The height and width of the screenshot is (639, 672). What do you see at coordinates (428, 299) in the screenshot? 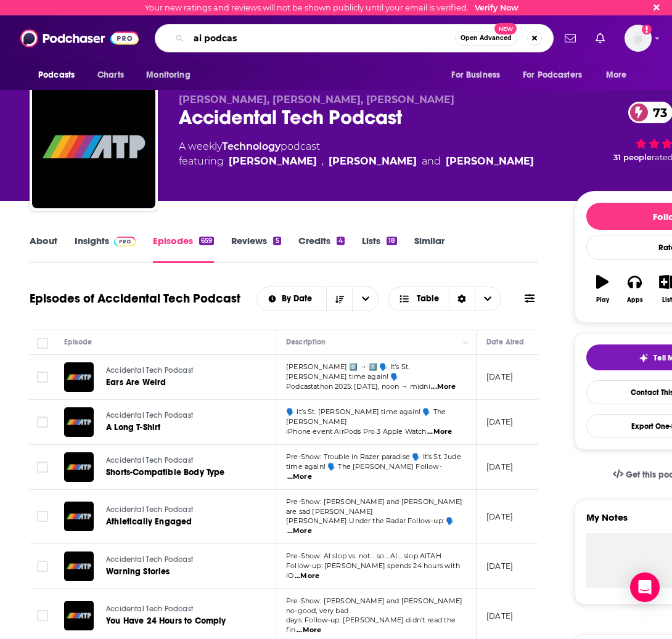
I see `span: Table` at bounding box center [428, 299].